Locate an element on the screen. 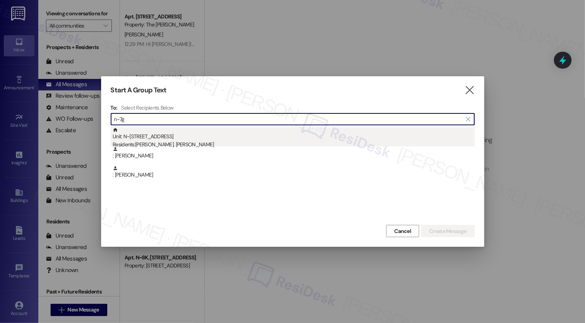 This screenshot has height=323, width=585. h3: To: is located at coordinates (114, 108).